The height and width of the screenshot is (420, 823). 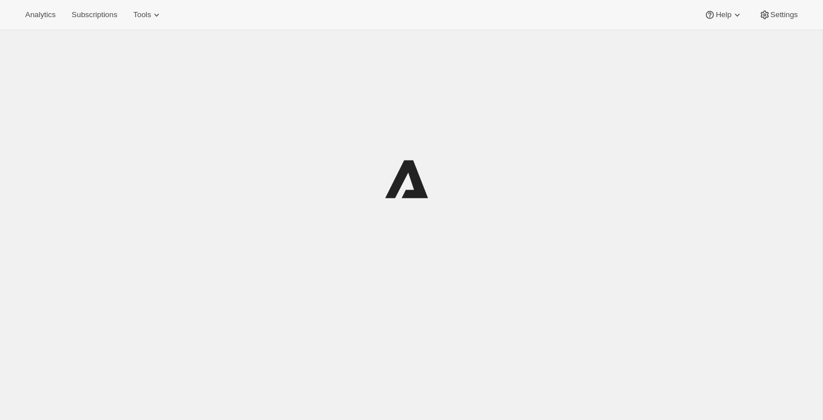 I want to click on span: Analytics, so click(x=40, y=15).